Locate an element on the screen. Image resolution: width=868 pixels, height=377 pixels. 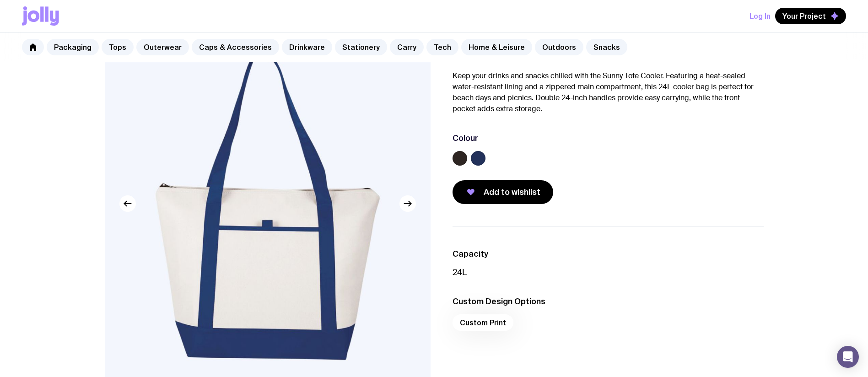
p: 24L is located at coordinates (608, 272).